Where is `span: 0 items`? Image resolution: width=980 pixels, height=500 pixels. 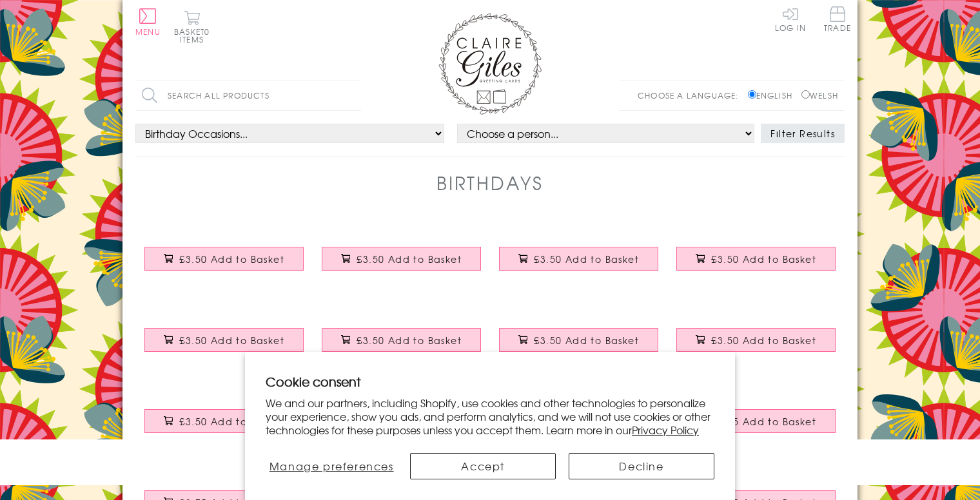
span: 0 items is located at coordinates (195, 36).